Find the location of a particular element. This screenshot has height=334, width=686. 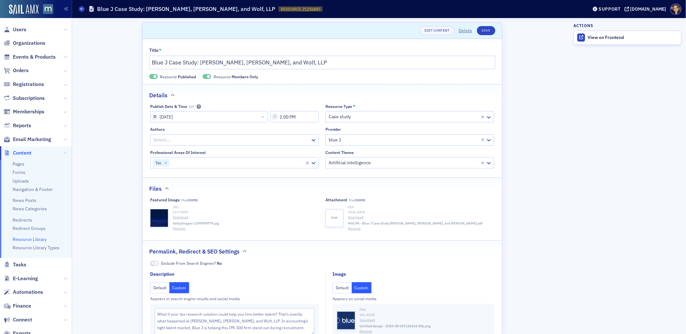

div: Publish Date & Time is located at coordinates (169, 106).